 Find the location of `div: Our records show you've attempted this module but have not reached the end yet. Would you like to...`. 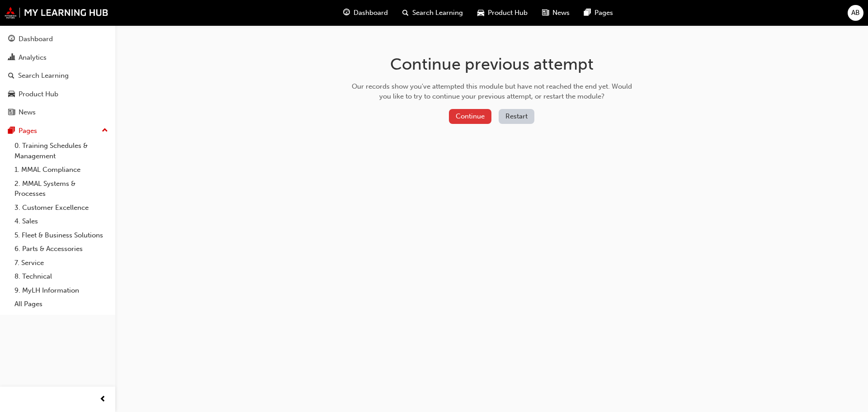

div: Our records show you've attempted this module but have not reached the end yet. Would you like to... is located at coordinates (492, 91).